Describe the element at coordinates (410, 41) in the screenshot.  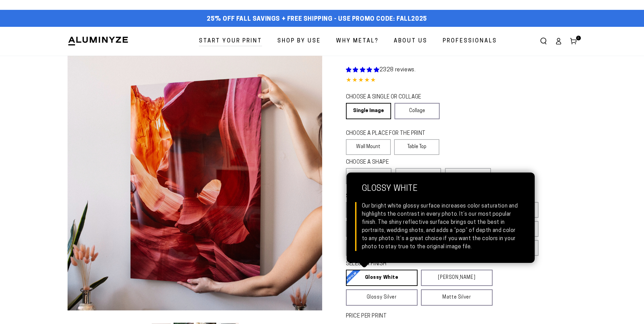
I see `a: About Us` at that location.